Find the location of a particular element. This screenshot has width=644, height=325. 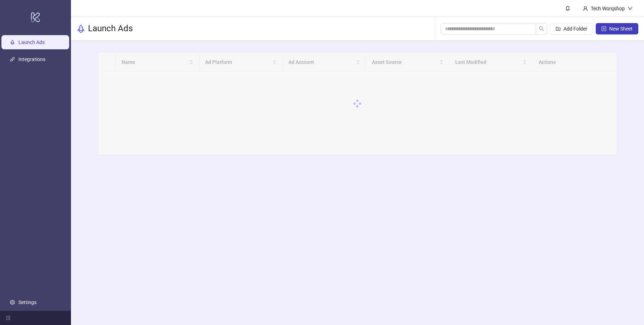

button: New Sheet is located at coordinates (617, 29).